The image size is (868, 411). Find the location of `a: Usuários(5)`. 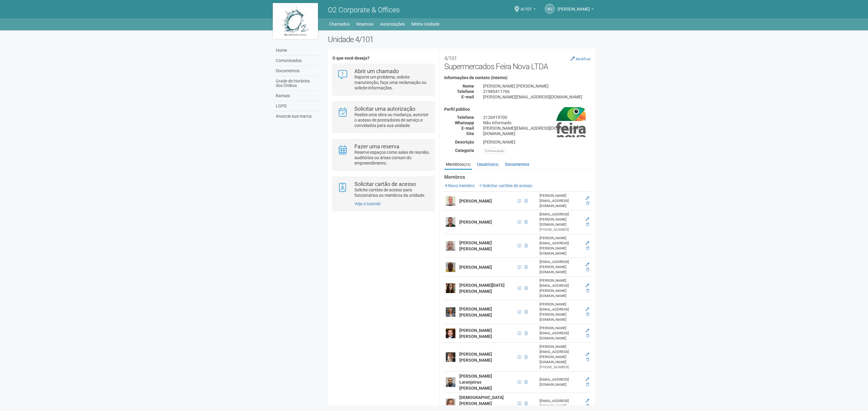

a: Usuários(5) is located at coordinates (487, 164).